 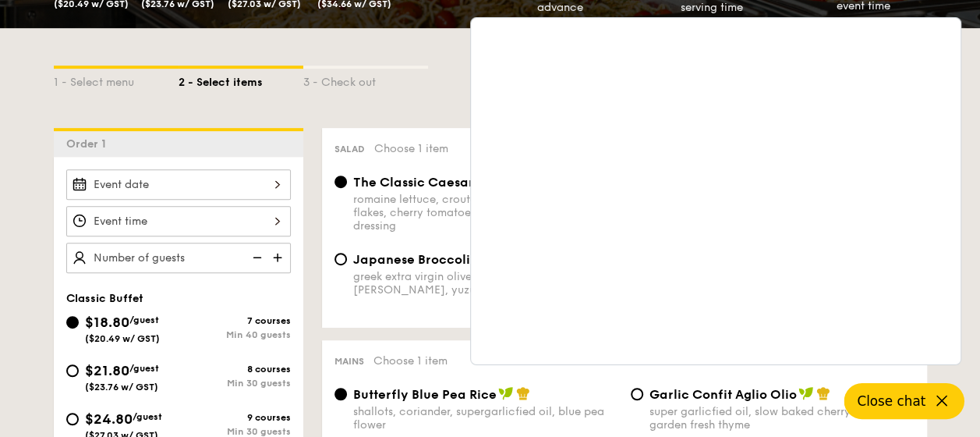 What do you see at coordinates (241, 80) in the screenshot?
I see `div: 2 - Select items` at bounding box center [241, 80].